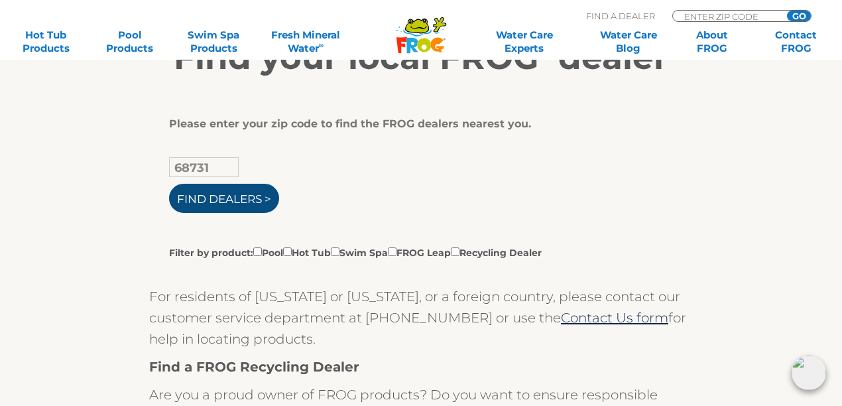  What do you see at coordinates (130, 42) in the screenshot?
I see `a: PoolProducts` at bounding box center [130, 42].